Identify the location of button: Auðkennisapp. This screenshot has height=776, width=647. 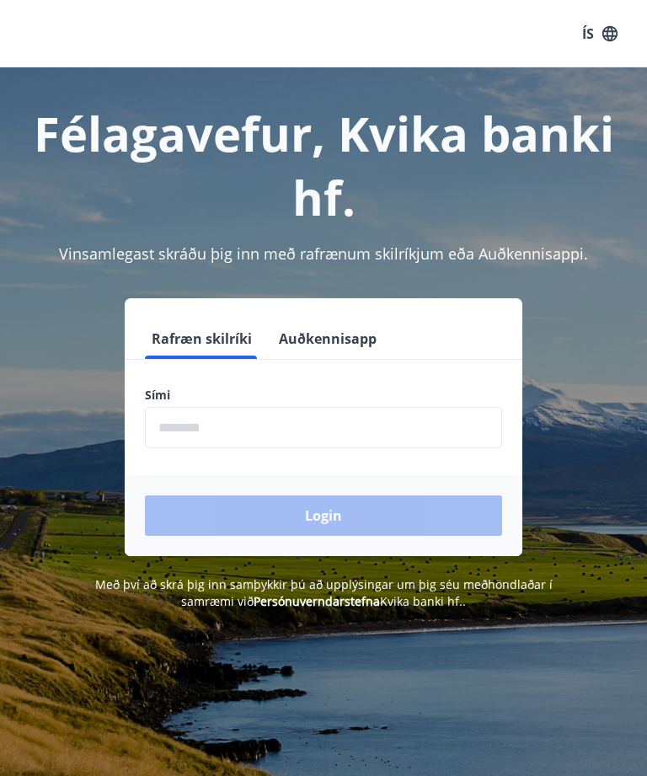
(328, 339).